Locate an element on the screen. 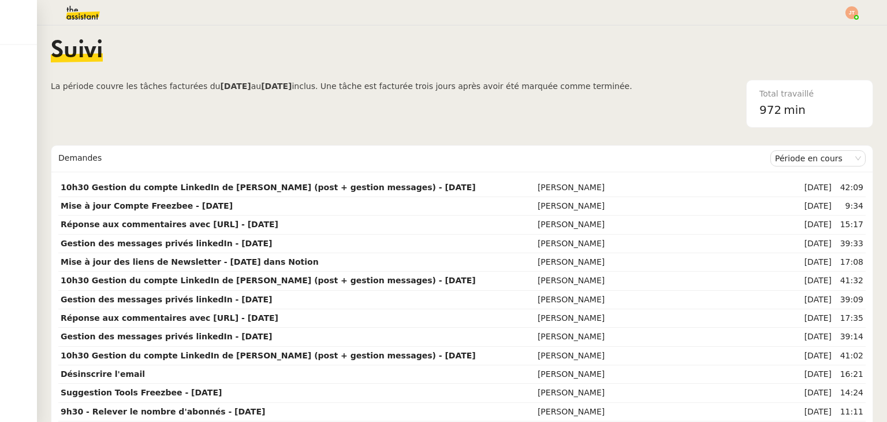 The height and width of the screenshot is (422, 887). div: Demandes is located at coordinates (414, 158).